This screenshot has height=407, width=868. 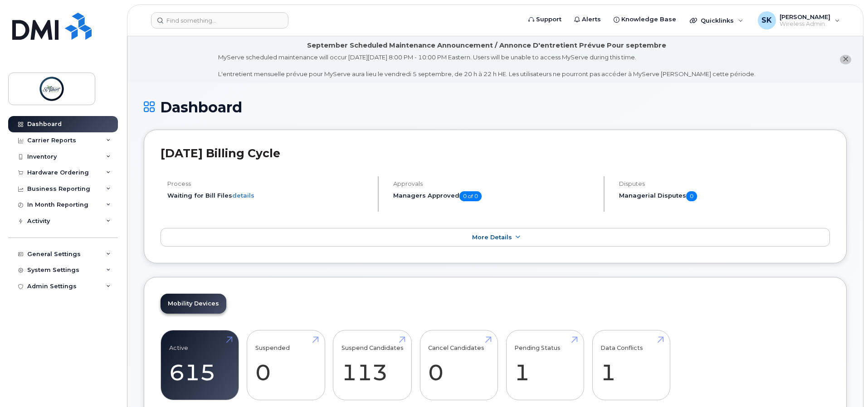 What do you see at coordinates (193, 303) in the screenshot?
I see `a: Mobility Devices` at bounding box center [193, 303].